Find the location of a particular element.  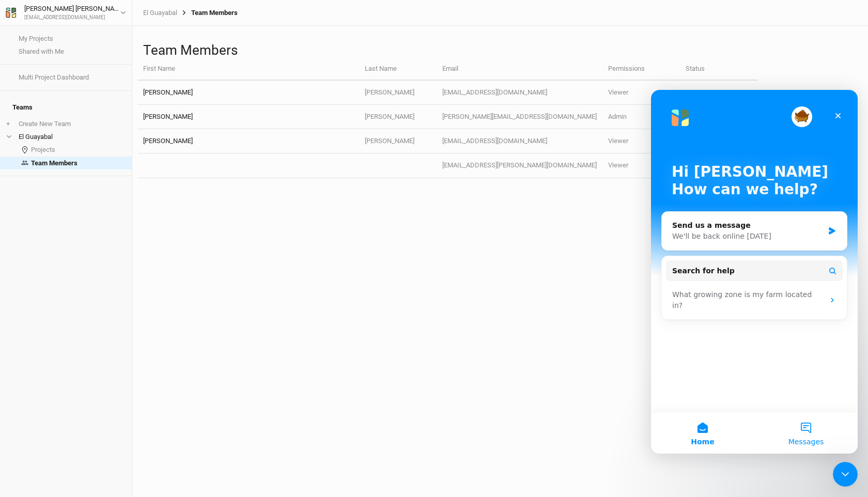

th: Email is located at coordinates (519, 69).